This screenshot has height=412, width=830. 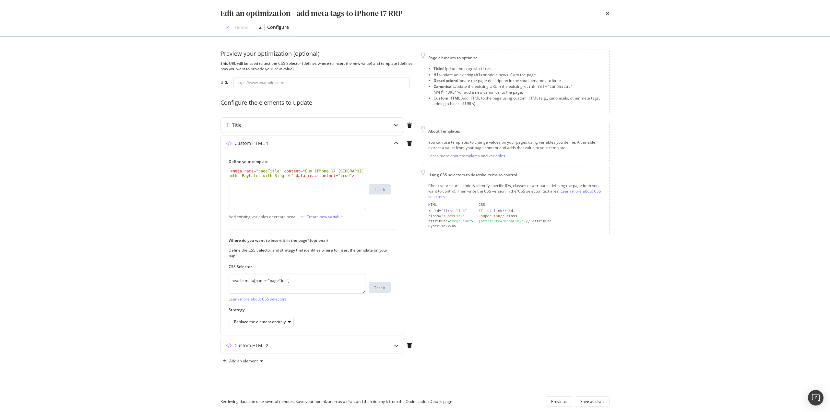 I want to click on li: Update the page ., so click(x=519, y=69).